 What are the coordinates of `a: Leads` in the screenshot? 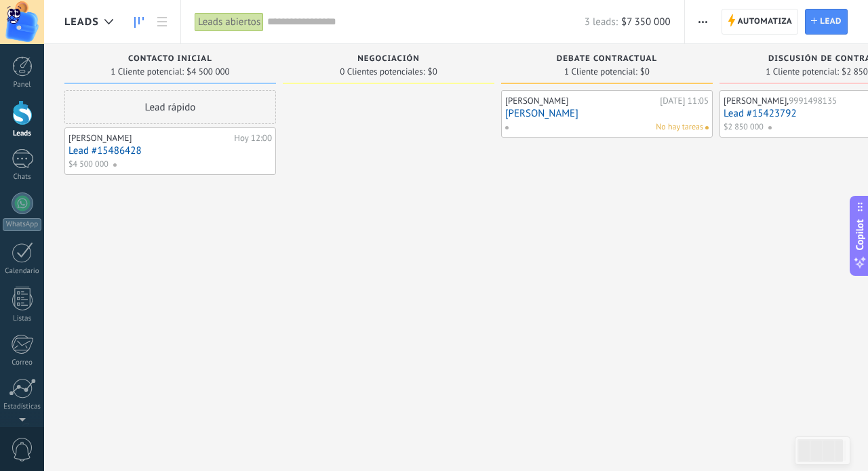 It's located at (139, 22).